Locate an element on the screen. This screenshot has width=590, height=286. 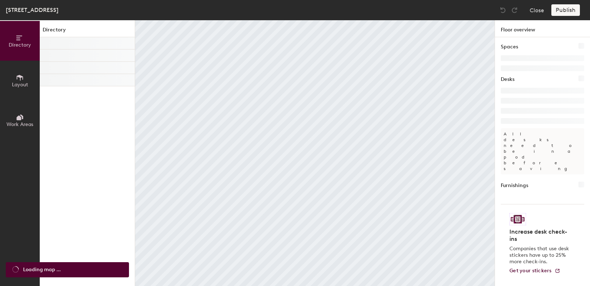
h1: Furnishings is located at coordinates (514, 186).